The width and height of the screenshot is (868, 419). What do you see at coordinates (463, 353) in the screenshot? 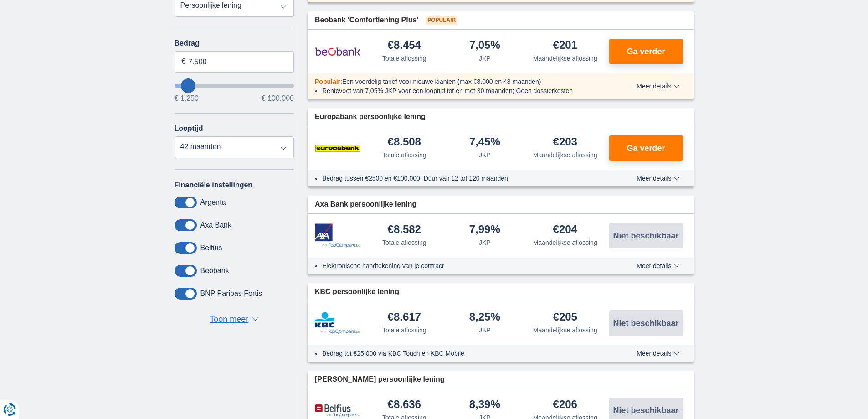
I see `li: Bedrag tot €25.000 via KBC Touch en KBC Mobile` at bounding box center [463, 353].